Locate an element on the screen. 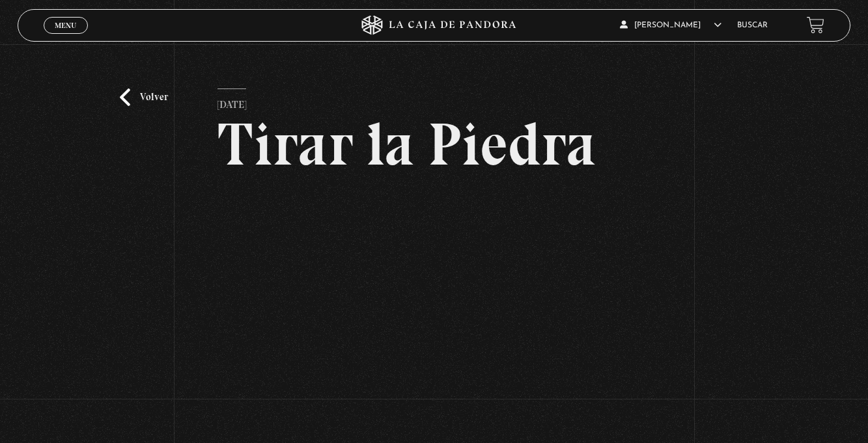  span: Menu is located at coordinates (65, 26).